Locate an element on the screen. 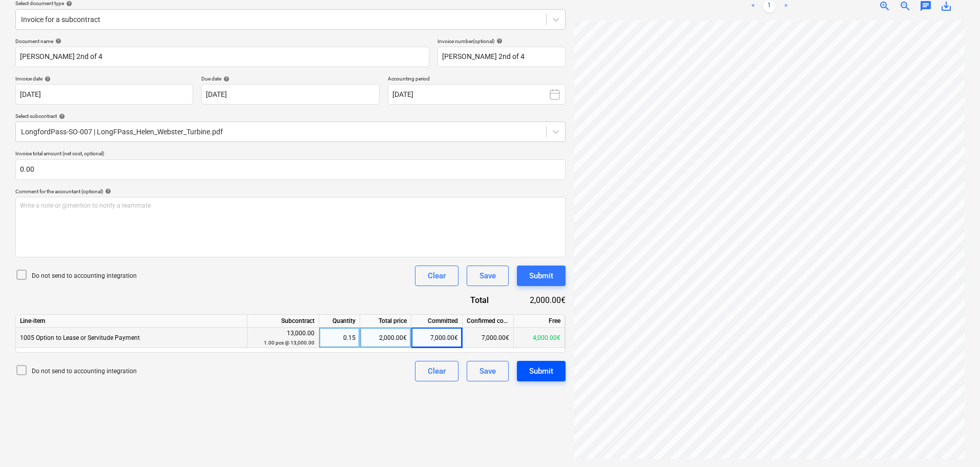  div: Due date is located at coordinates (290, 78).